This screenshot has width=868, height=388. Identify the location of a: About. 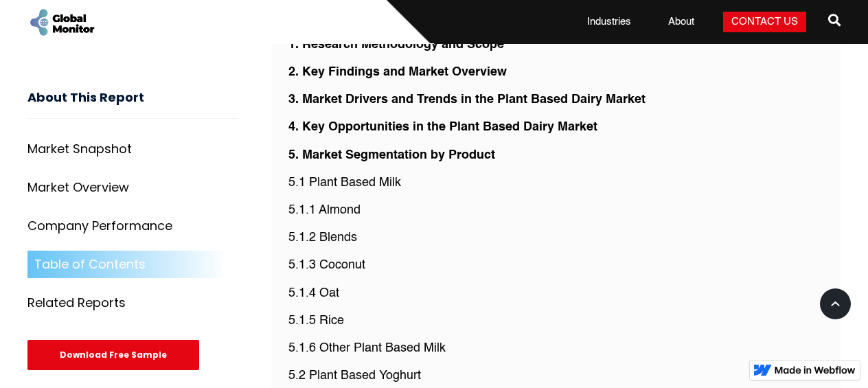
(681, 22).